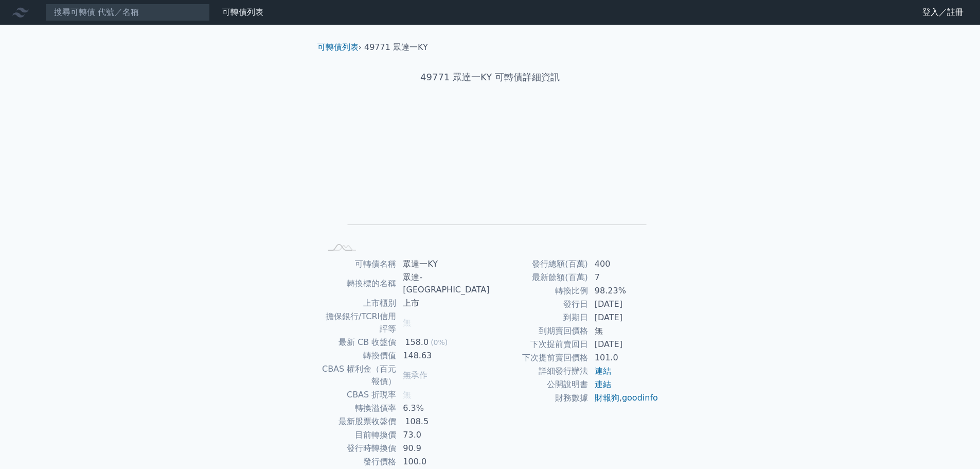 This screenshot has width=980, height=469. I want to click on td: 發行總額(百萬), so click(539, 264).